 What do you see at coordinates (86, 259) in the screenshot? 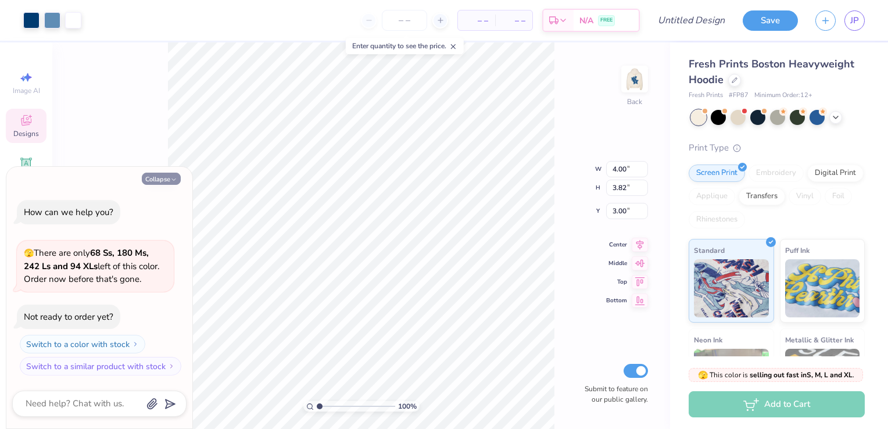
I see `strong: 68 Ss, 180 Ms, 242 Ls and 94 XLs` at bounding box center [86, 259].